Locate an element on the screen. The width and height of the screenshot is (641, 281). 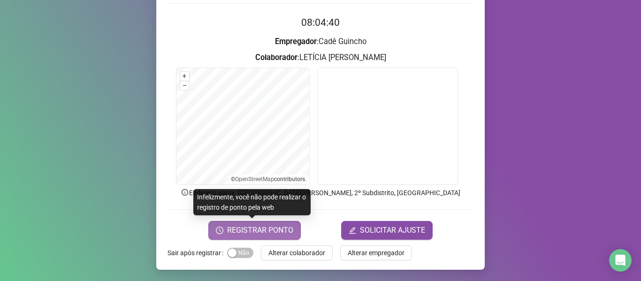
div: Open Intercom Messenger is located at coordinates (620, 260).